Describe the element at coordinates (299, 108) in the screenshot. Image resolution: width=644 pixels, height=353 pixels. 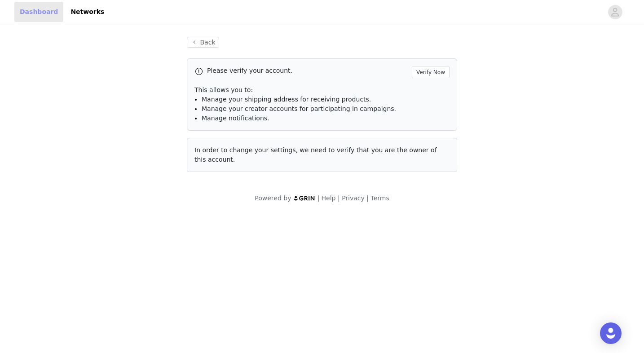
I see `span: Manage your creator accounts for participating in campaigns.` at that location.